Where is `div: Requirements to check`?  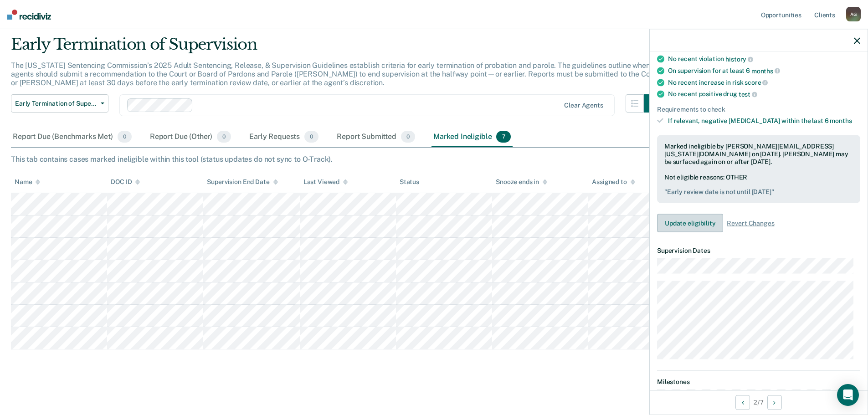 div: Requirements to check is located at coordinates (758, 109).